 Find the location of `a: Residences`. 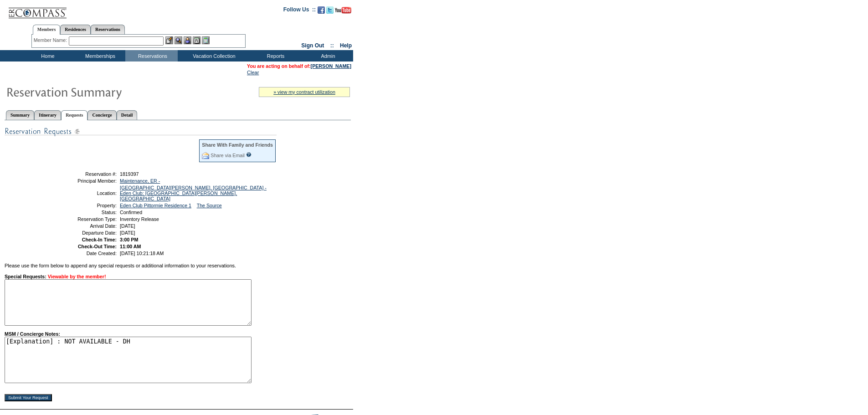

a: Residences is located at coordinates (76, 30).